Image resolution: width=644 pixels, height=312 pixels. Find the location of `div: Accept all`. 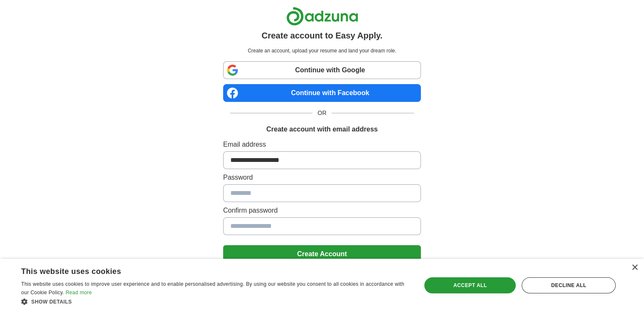

div: Accept all is located at coordinates (470, 285).